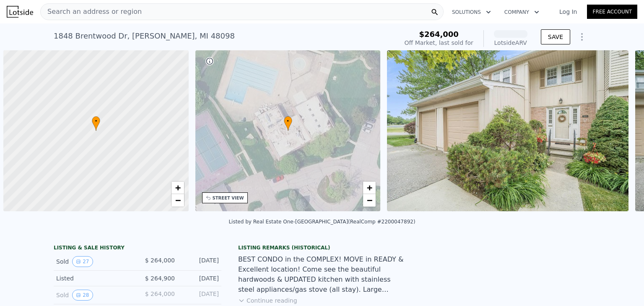 Image resolution: width=644 pixels, height=306 pixels. I want to click on a: Log In, so click(568, 12).